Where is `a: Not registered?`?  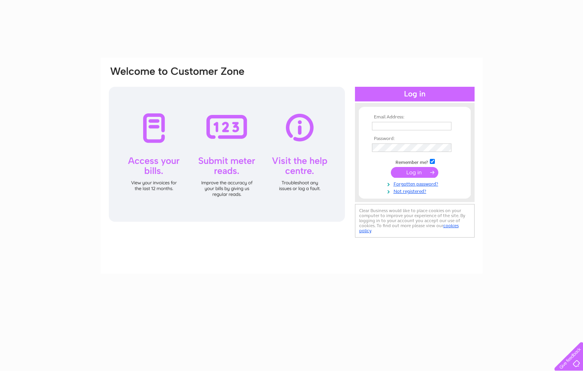
a: Not registered? is located at coordinates (416, 191).